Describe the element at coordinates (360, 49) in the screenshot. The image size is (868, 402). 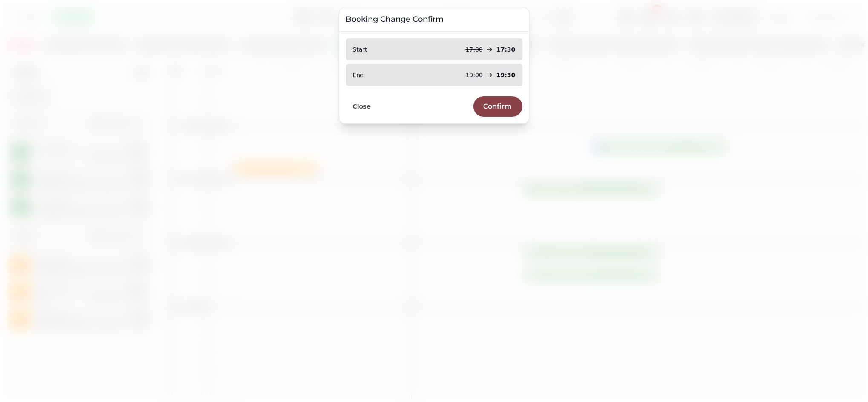
I see `p: Start` at that location.